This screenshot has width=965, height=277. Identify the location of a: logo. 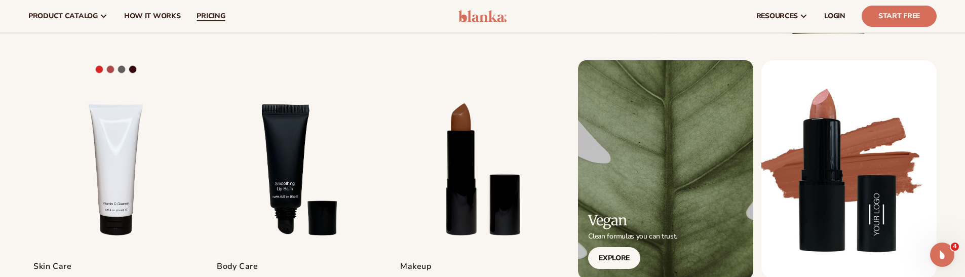
(482, 16).